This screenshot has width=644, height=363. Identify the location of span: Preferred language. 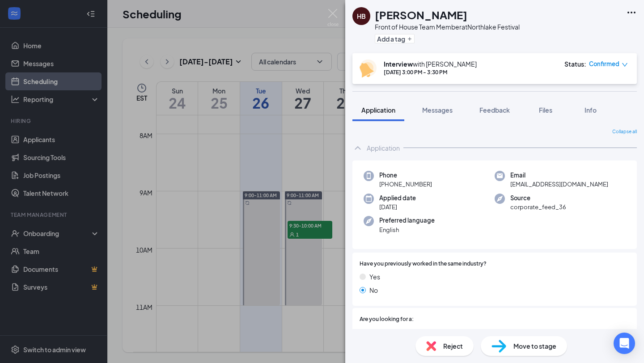
(407, 221).